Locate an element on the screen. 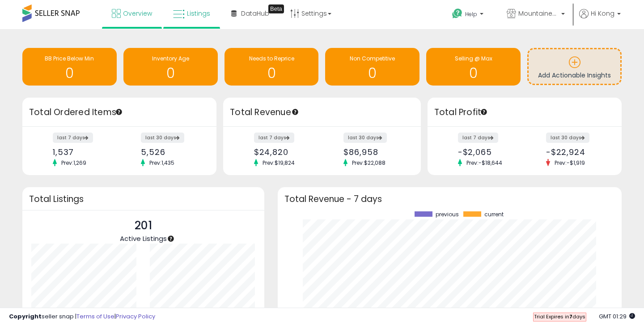 This screenshot has width=644, height=326. h3: Total Listings is located at coordinates (143, 199).